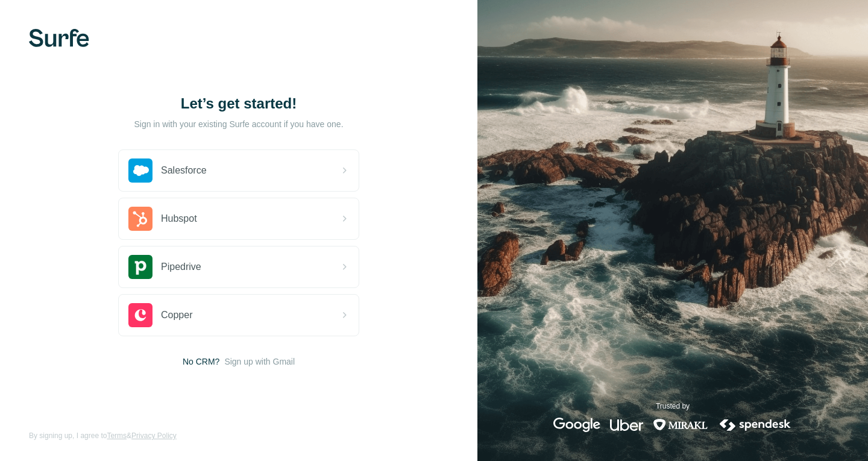  What do you see at coordinates (141, 315) in the screenshot?
I see `img: copper's logo` at bounding box center [141, 315].